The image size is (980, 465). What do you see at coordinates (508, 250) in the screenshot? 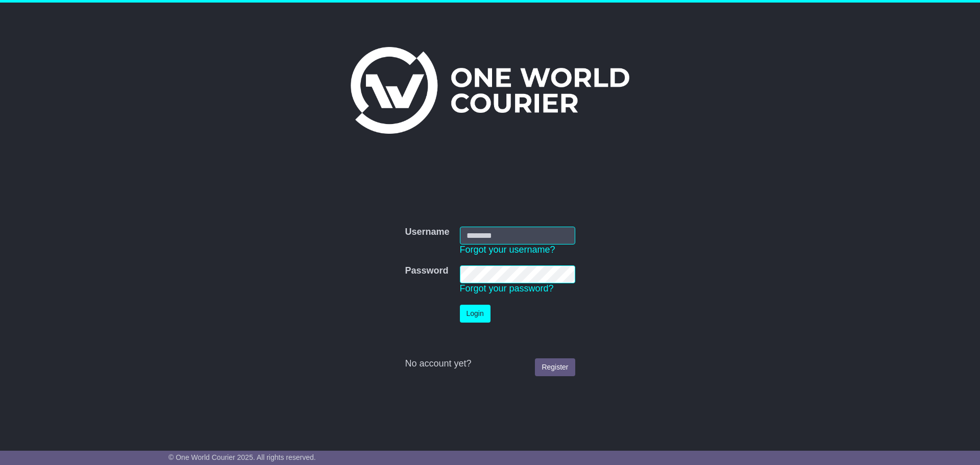
I see `a: Forgot your username?` at bounding box center [508, 250].